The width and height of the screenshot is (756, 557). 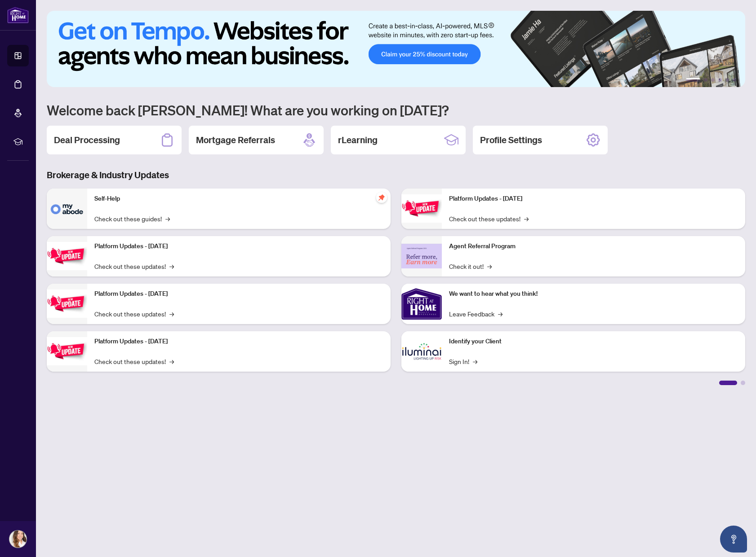 I want to click on a: Sign In!→, so click(x=463, y=361).